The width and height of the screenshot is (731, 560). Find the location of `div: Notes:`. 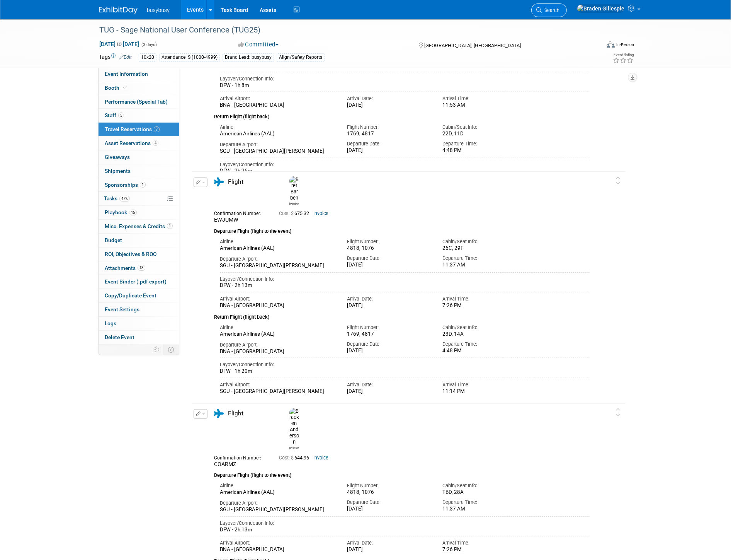

div: Notes: is located at coordinates (402, 404).